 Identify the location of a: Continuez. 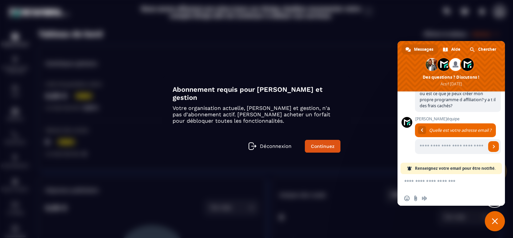
(323, 146).